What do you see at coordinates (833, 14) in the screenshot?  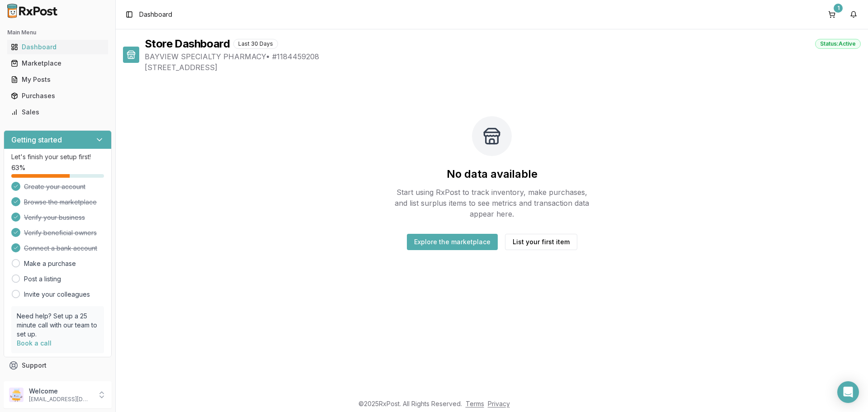 I see `button: 1` at bounding box center [833, 14].